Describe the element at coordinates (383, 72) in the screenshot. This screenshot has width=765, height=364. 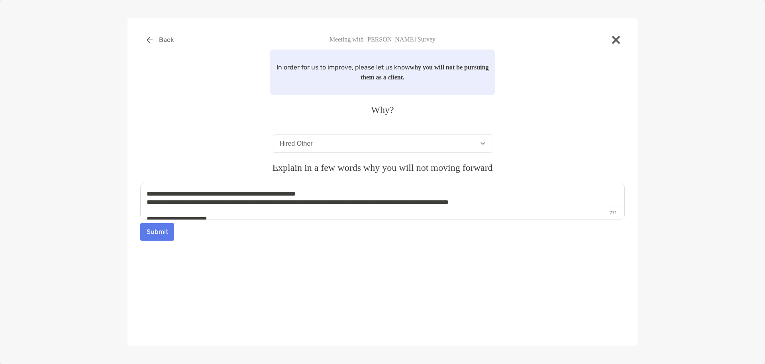
I see `p: In order for us to improve, please let us know` at that location.